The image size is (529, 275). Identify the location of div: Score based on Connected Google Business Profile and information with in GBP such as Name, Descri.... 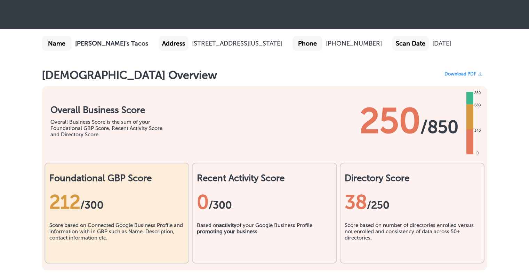
(117, 240).